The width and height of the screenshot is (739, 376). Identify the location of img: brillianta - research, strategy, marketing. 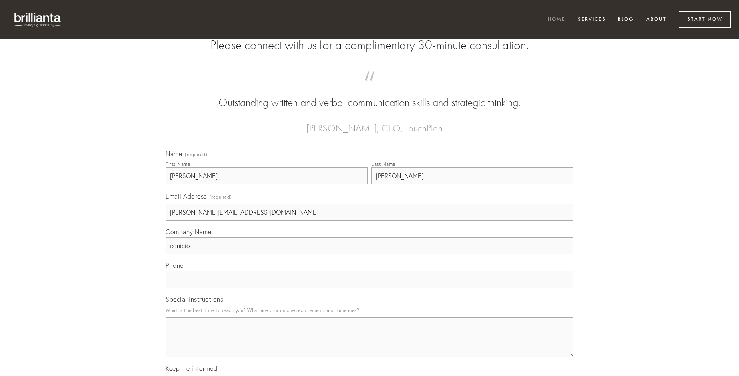
(38, 20).